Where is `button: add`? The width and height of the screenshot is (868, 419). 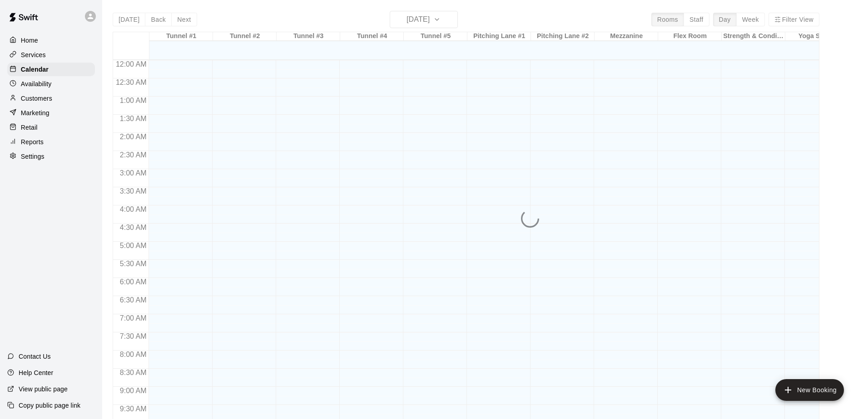
button: add is located at coordinates (809, 390).